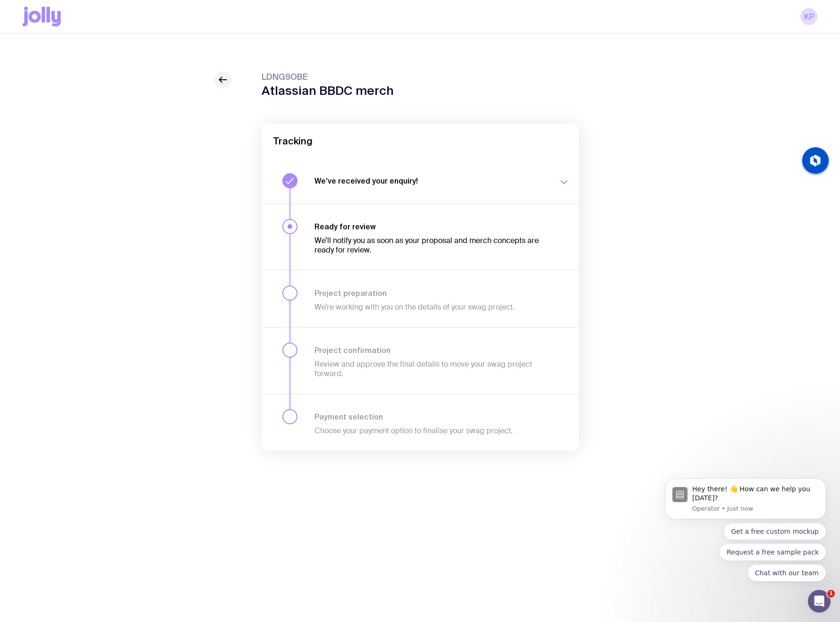  Describe the element at coordinates (420, 181) in the screenshot. I see `button: We’ve received your enquiry!` at that location.